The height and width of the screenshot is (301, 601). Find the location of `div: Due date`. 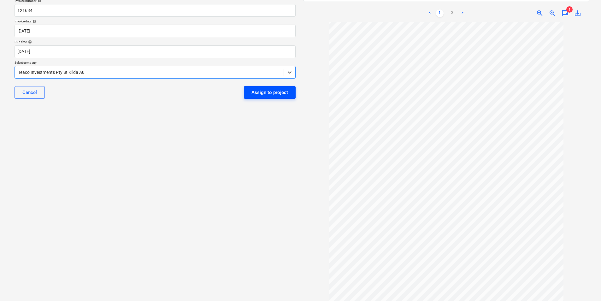

div: Due date is located at coordinates (155, 42).